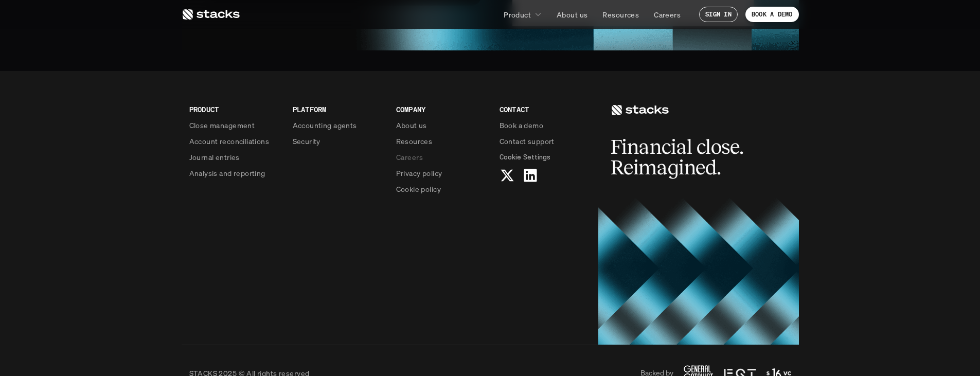 The image size is (980, 376). I want to click on a: Journal entries, so click(235, 157).